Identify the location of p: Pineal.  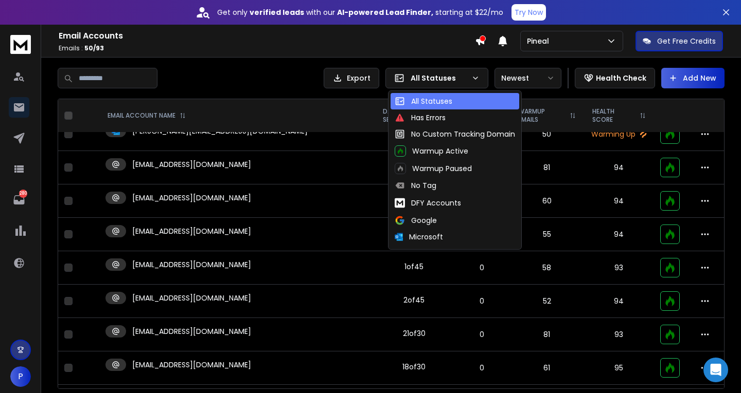
(540, 41).